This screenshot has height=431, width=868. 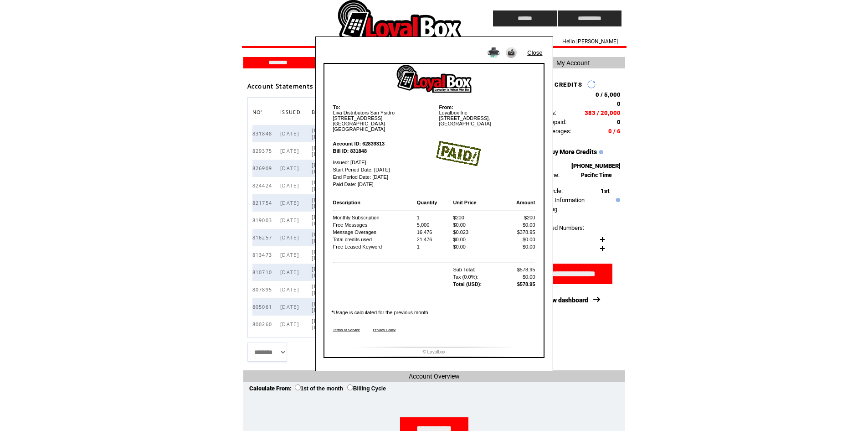 What do you see at coordinates (374, 240) in the screenshot?
I see `td: Total credits used` at bounding box center [374, 240].